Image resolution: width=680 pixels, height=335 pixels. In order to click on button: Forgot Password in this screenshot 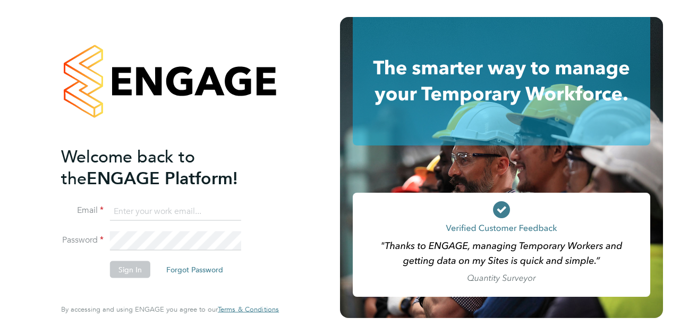, I will do `click(194, 270)`.